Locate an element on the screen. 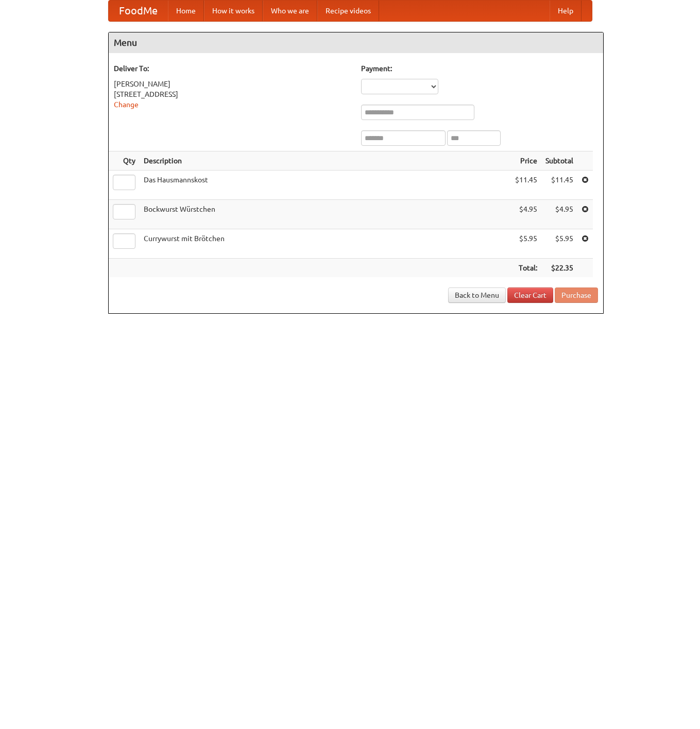 The width and height of the screenshot is (700, 729). h5: Payment: is located at coordinates (480, 69).